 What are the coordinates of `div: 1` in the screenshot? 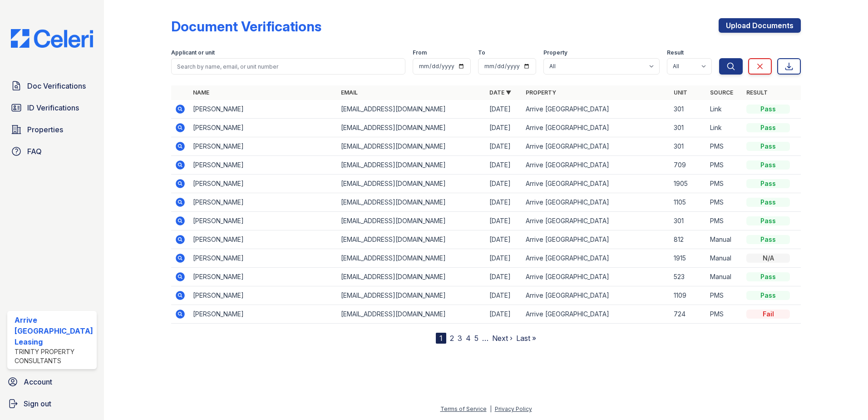 It's located at (441, 338).